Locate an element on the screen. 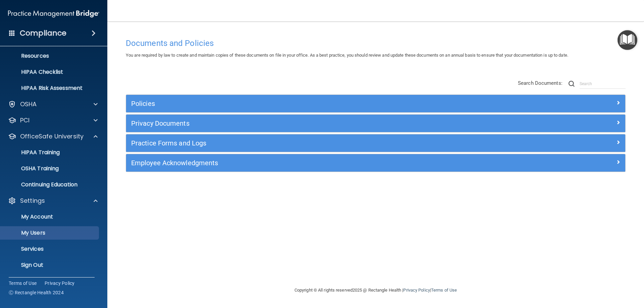 The height and width of the screenshot is (308, 644). h5: Practice Forms and Logs is located at coordinates (314, 143).